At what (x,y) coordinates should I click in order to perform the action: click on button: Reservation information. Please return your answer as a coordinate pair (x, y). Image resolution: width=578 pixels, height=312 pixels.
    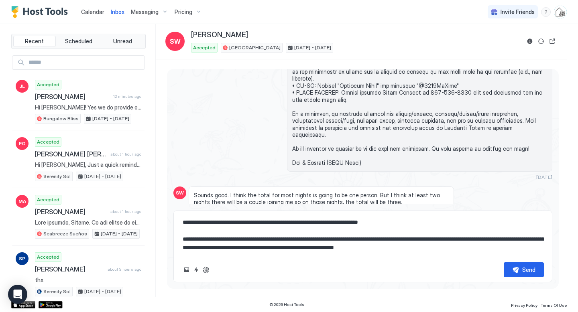
    Looking at the image, I should click on (529, 41).